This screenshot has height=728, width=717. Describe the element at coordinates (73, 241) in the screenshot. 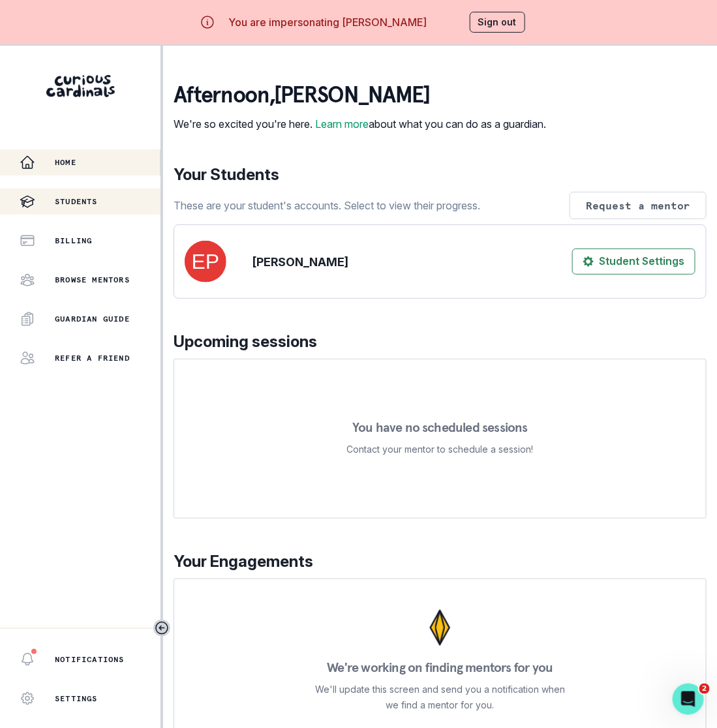

I see `p: Billing` at that location.